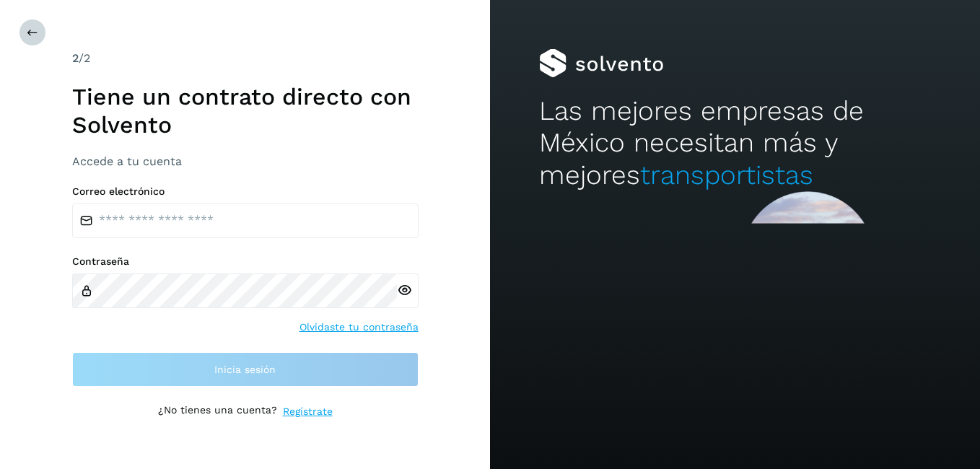  Describe the element at coordinates (246, 161) in the screenshot. I see `h3: Accede a tu cuenta` at that location.